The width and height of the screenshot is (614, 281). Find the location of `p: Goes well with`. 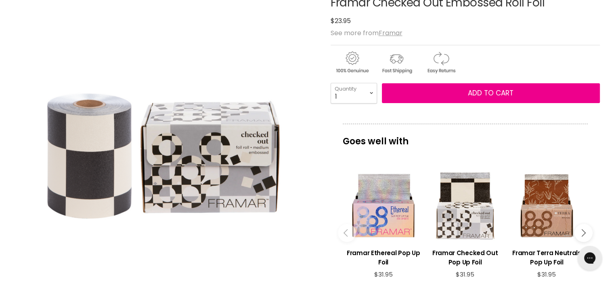

p: Goes well with is located at coordinates (465, 137).